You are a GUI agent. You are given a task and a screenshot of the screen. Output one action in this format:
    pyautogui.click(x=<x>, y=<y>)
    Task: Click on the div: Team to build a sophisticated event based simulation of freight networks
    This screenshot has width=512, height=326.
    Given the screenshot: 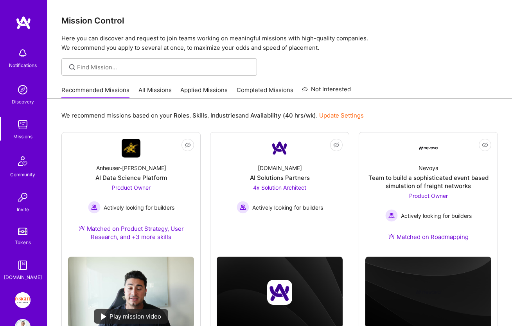 What is the action you would take?
    pyautogui.click(x=428, y=182)
    